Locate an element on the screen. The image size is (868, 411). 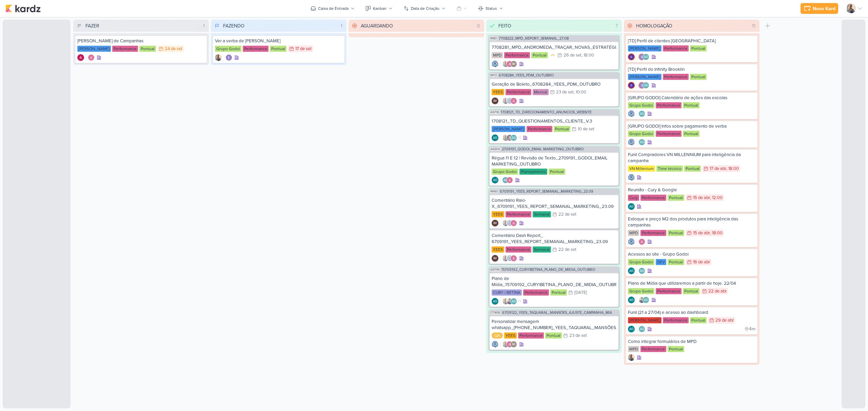
div: CURY | BETINA is located at coordinates (507, 293).